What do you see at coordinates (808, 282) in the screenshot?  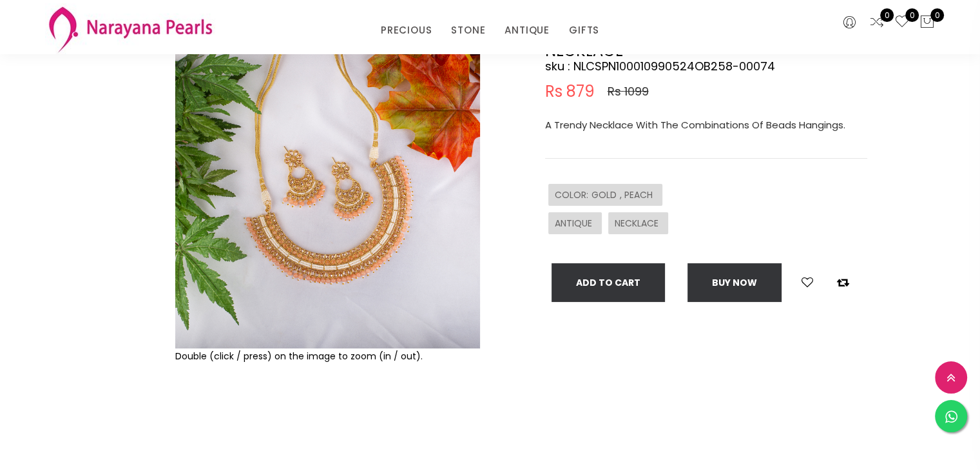 I see `button: Add to wishlist` at bounding box center [808, 282].